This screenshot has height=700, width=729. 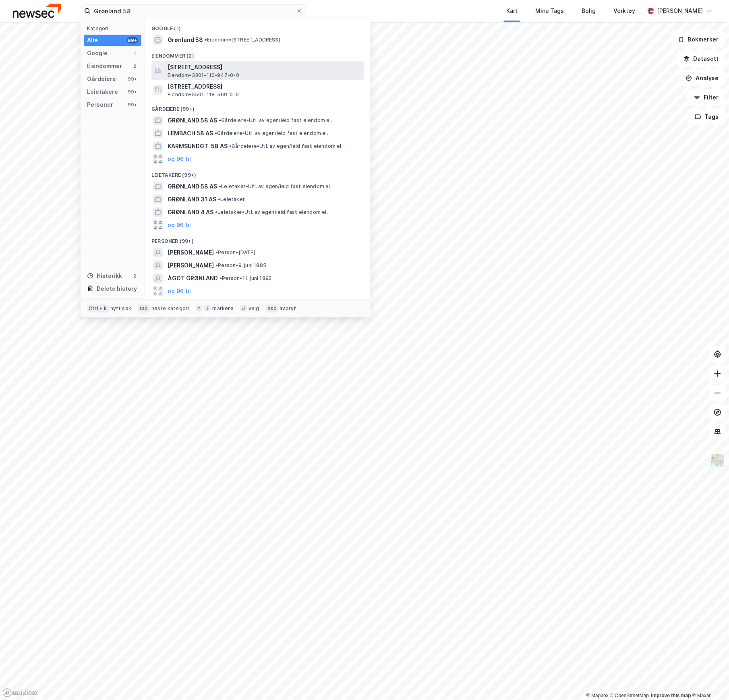 I want to click on div: nytt søk, so click(x=121, y=308).